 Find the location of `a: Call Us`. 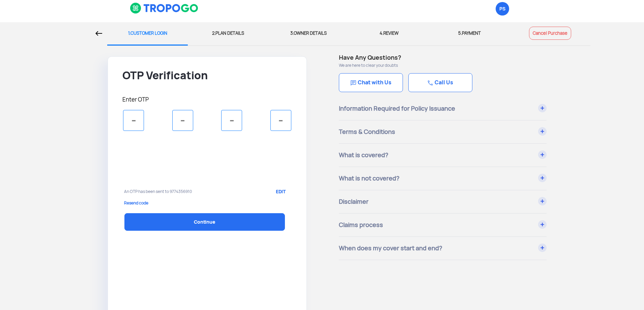

a: Call Us is located at coordinates (440, 83).